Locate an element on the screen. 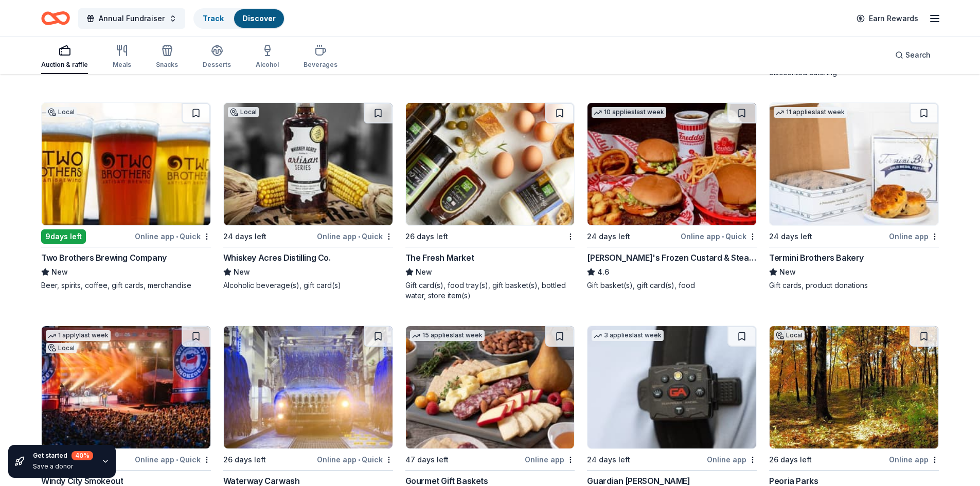 The width and height of the screenshot is (980, 486). a: Image for The Fresh Market26 days leftThe Fresh MarketNewGift card(s), food tray(s), gift basket(... is located at coordinates (490, 202).